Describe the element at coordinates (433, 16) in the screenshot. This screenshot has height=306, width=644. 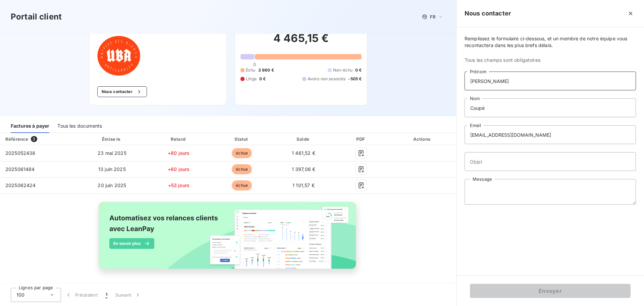
I see `span: FR` at that location.